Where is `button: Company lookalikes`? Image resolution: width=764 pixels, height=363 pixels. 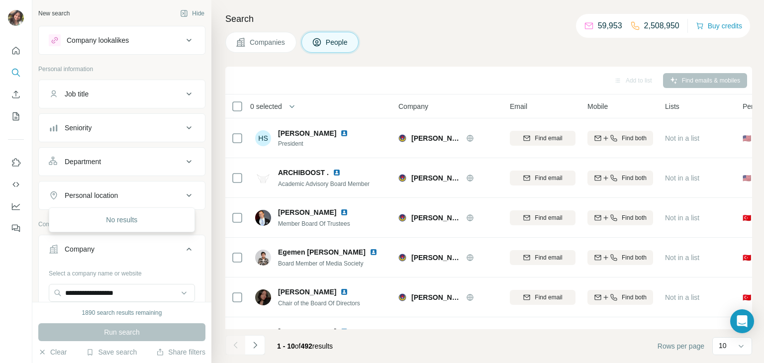
button: Company lookalikes is located at coordinates (122, 40).